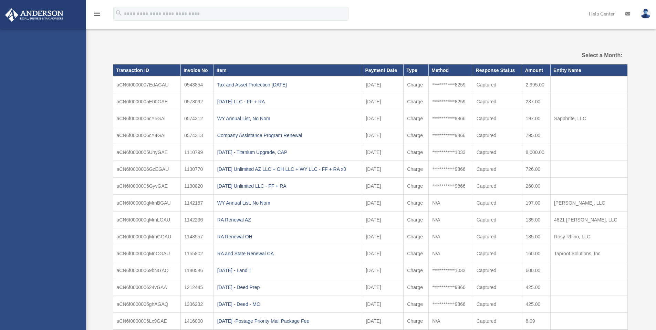  Describe the element at coordinates (147, 135) in the screenshot. I see `td: aCN6f0000006cY4GAI` at that location.